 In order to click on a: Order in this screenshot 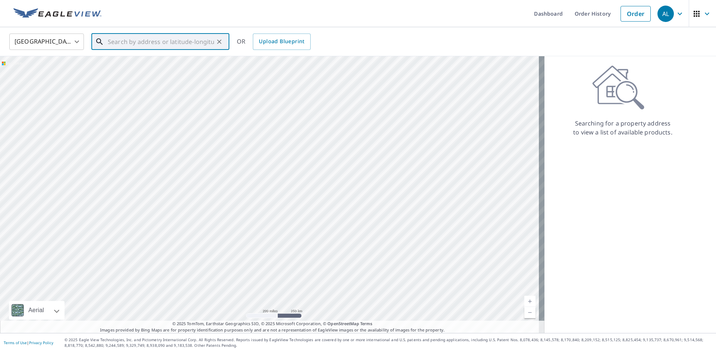, I will do `click(635, 14)`.